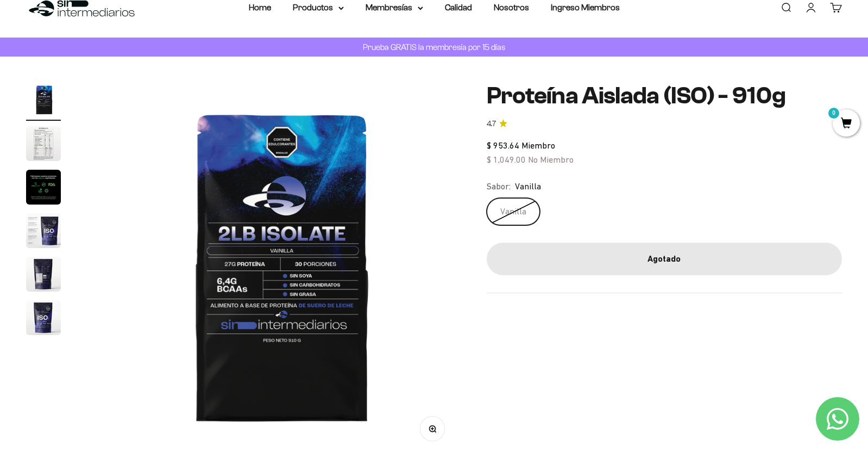  I want to click on button: Ir al artículo 6, so click(43, 319).